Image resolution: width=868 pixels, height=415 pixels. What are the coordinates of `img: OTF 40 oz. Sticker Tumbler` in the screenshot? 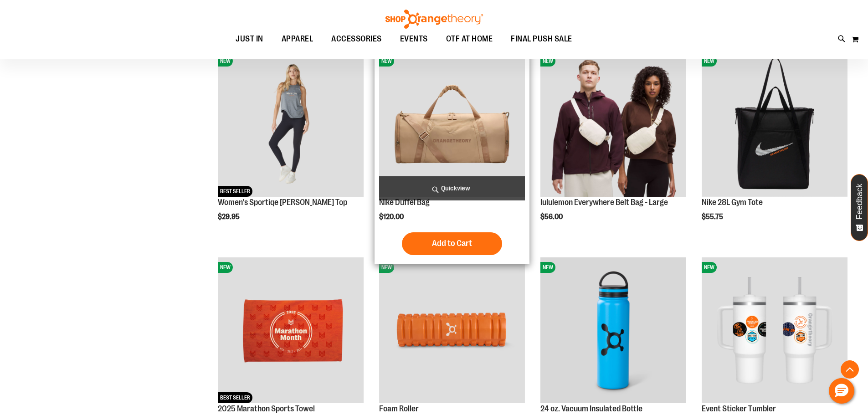 It's located at (775, 330).